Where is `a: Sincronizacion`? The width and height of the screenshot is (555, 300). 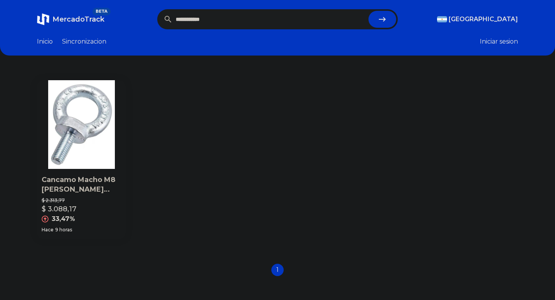 a: Sincronizacion is located at coordinates (84, 42).